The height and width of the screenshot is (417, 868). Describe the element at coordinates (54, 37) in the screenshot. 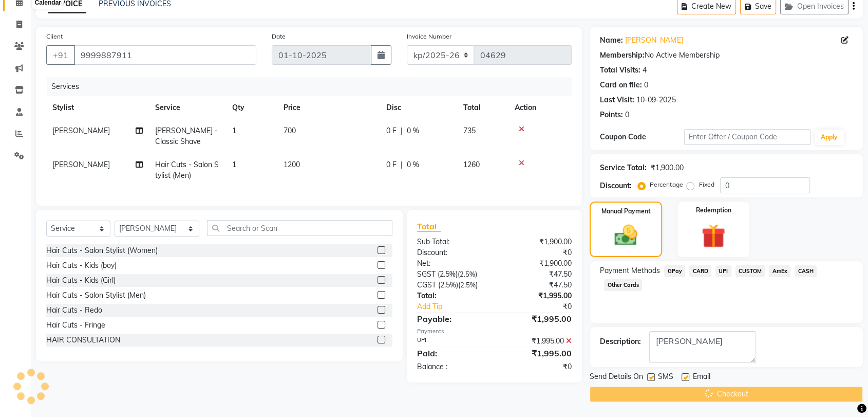

I see `label: Client` at that location.